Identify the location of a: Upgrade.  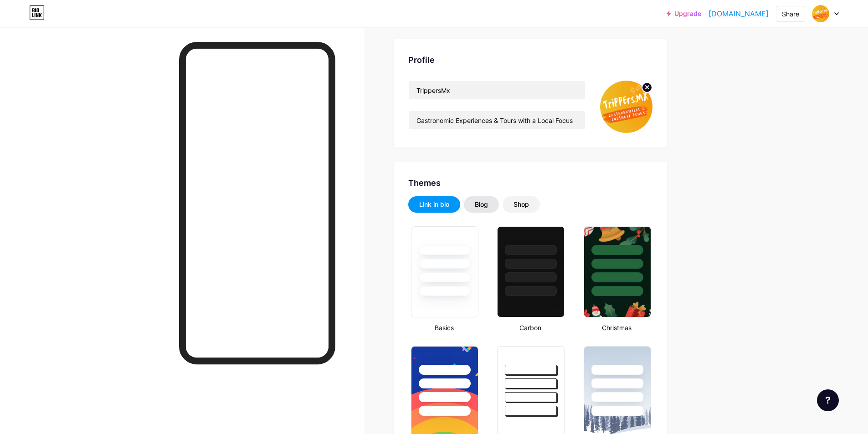
(684, 13).